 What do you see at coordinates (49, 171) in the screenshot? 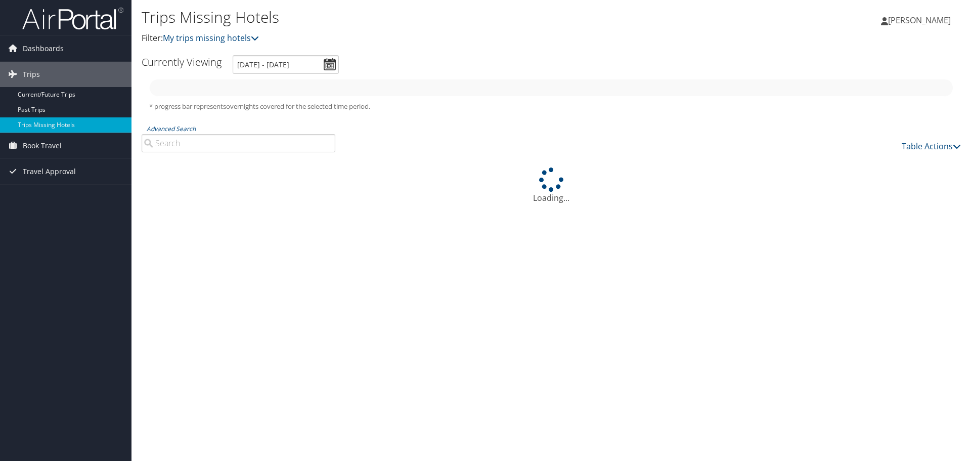
I see `span: Travel Approval` at bounding box center [49, 171].